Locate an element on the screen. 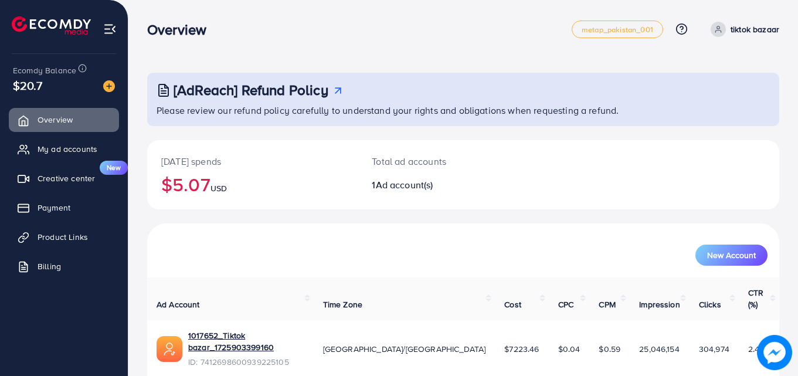  span: Impression is located at coordinates (659, 304).